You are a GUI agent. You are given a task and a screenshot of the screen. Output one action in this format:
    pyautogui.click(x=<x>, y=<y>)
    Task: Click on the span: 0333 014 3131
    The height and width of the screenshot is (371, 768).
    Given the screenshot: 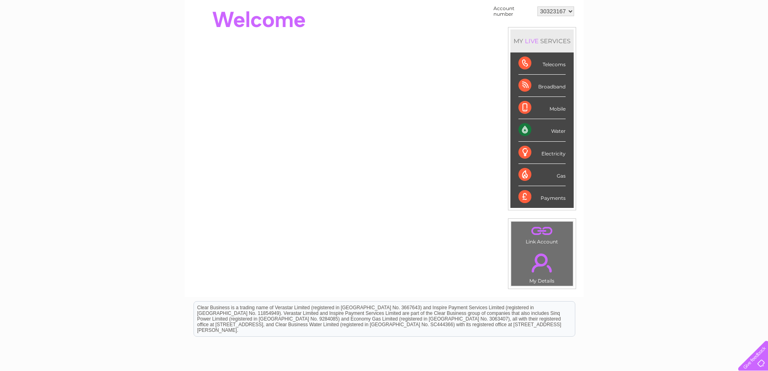 What is the action you would take?
    pyautogui.click(x=644, y=9)
    